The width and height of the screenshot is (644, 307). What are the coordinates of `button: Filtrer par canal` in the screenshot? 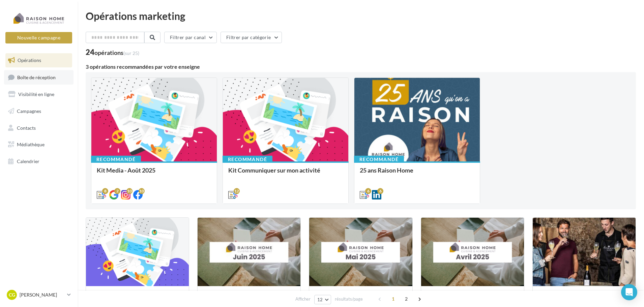 It's located at (190, 38).